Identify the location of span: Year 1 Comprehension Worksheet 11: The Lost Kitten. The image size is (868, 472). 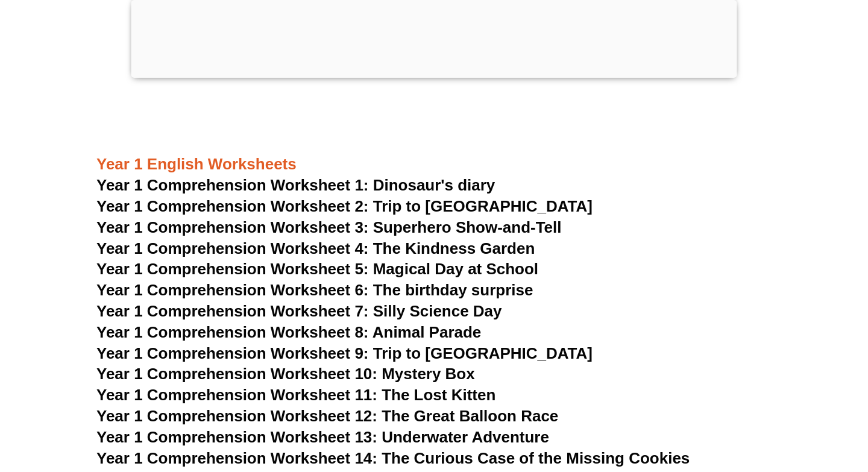
(296, 395).